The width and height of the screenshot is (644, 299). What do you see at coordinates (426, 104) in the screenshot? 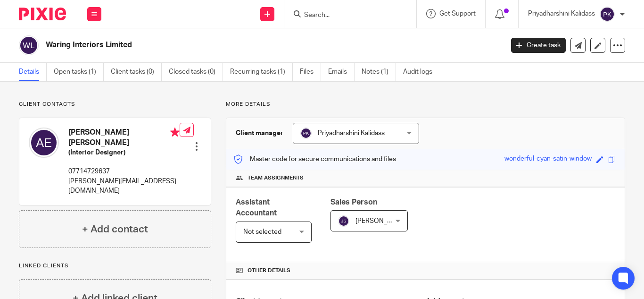
I see `p: More details` at bounding box center [426, 104].